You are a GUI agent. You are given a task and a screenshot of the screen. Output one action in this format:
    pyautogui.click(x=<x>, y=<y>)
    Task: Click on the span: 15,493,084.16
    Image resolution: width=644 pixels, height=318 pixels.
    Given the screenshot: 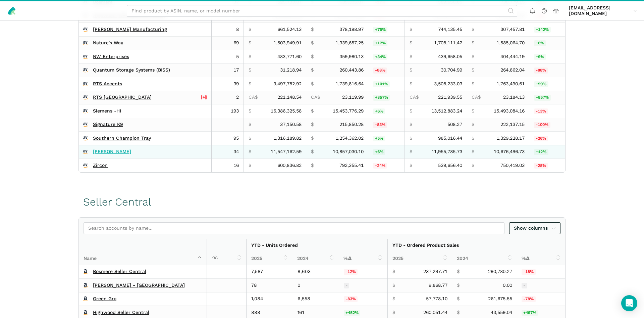 What is the action you would take?
    pyautogui.click(x=509, y=111)
    